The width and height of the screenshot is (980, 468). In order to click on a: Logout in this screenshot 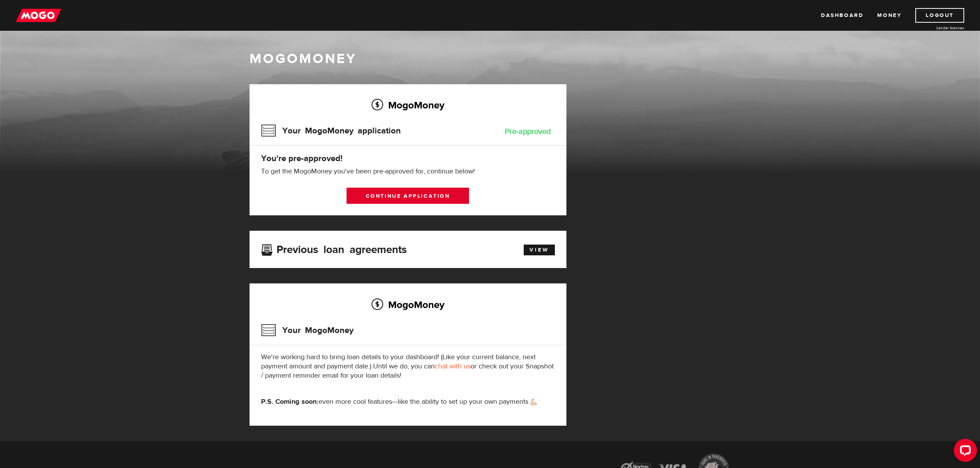, I will do `click(940, 15)`.